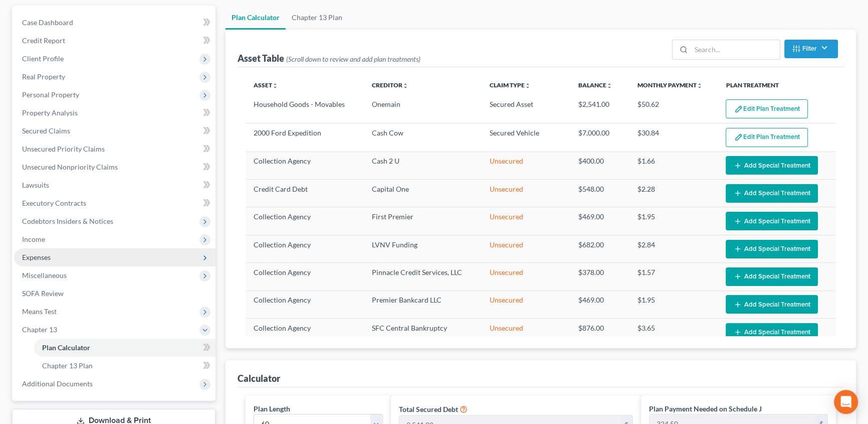 This screenshot has height=424, width=868. What do you see at coordinates (42, 58) in the screenshot?
I see `span: Client Profile` at bounding box center [42, 58].